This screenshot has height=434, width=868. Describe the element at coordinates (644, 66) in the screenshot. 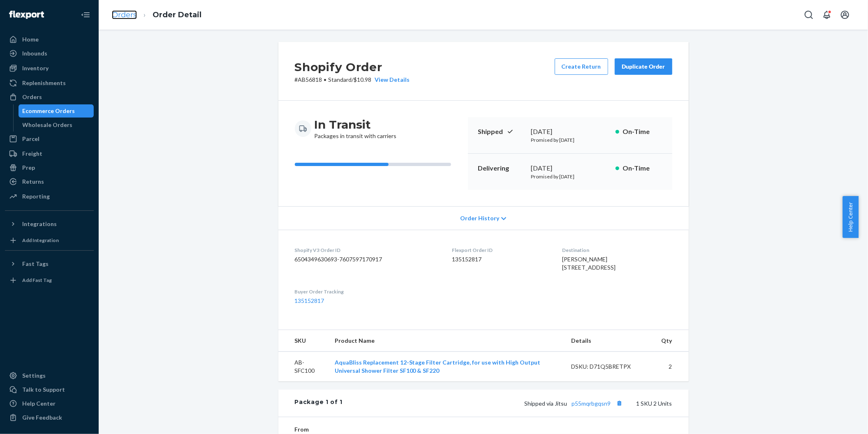

I see `button: Duplicate Order` at that location.